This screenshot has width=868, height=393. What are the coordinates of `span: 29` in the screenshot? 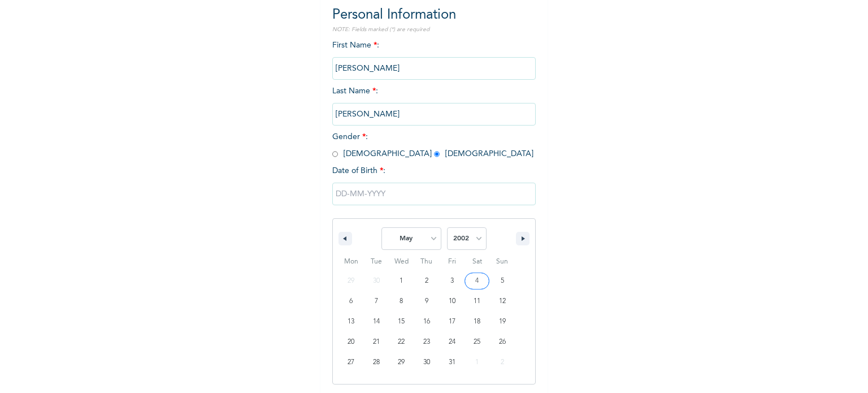 It's located at (402, 363).